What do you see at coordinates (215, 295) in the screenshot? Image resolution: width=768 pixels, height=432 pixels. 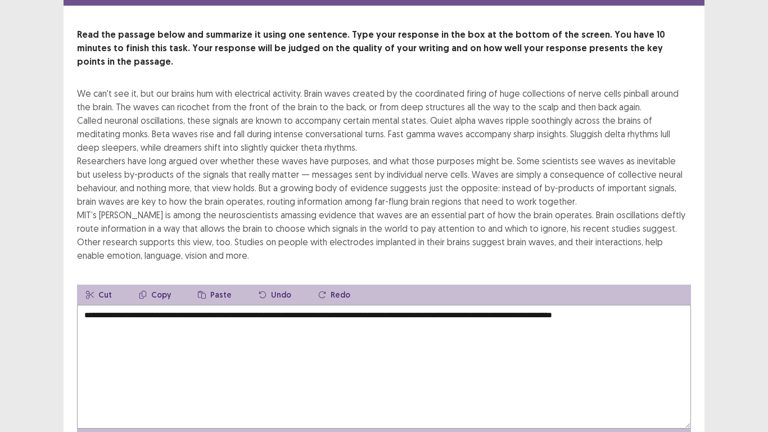 I see `button: Paste` at bounding box center [215, 295].